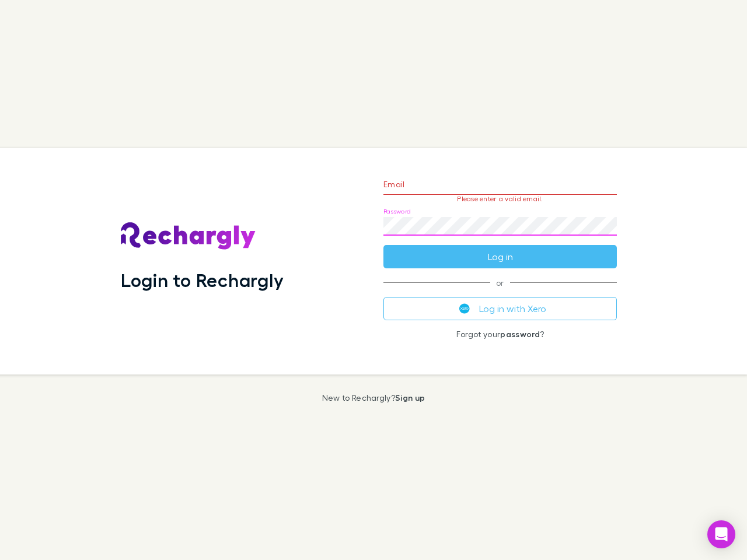  I want to click on span: or, so click(500, 282).